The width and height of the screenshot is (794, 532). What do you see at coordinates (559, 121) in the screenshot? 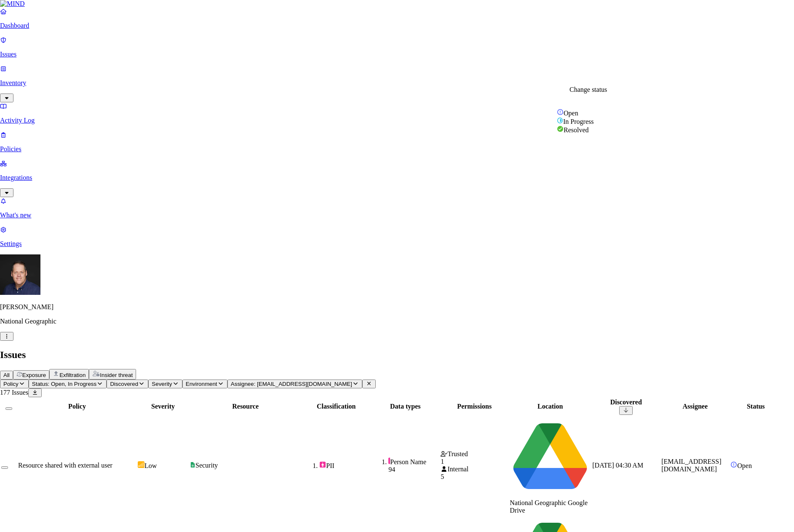
I see `img: status-in-progress` at bounding box center [559, 121].